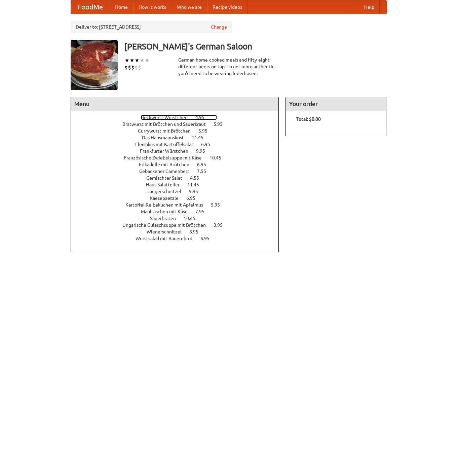 This screenshot has width=457, height=476. Describe the element at coordinates (179, 225) in the screenshot. I see `a: Ungarische Gulaschsuppe mit Brötchen 3.95` at that location.